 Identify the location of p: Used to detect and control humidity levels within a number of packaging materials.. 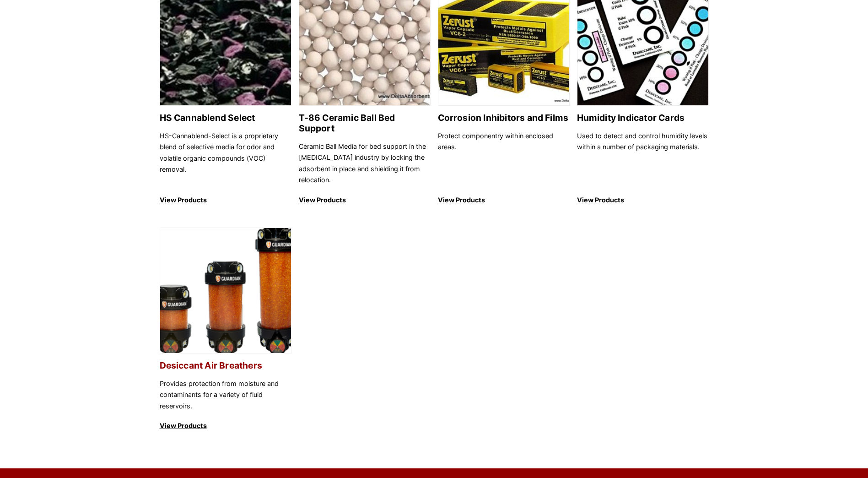
(643, 158).